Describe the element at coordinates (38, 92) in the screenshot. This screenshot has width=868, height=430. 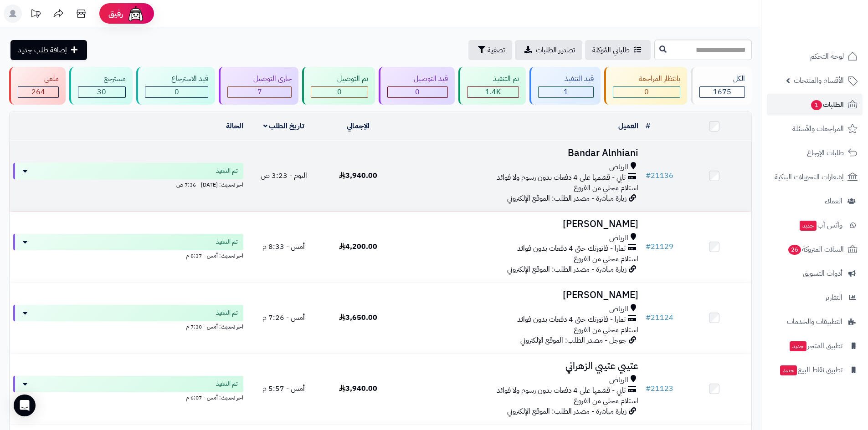
I see `span: 264` at that location.